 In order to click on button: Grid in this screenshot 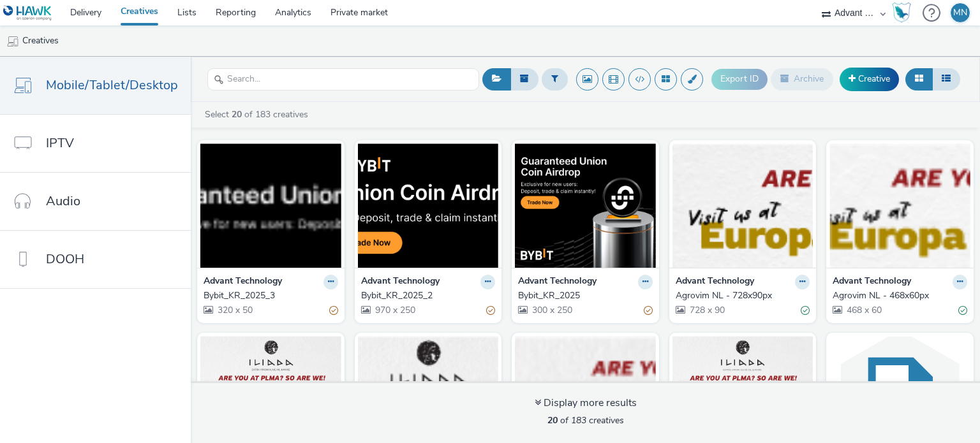, I will do `click(919, 79)`.